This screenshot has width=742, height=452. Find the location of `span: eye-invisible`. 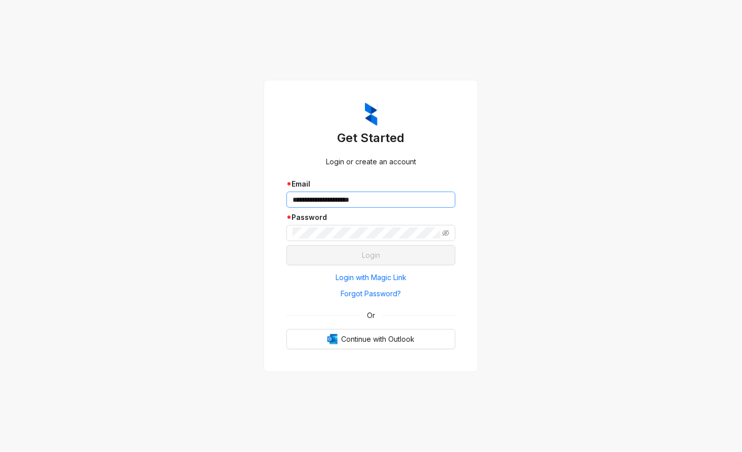

span: eye-invisible is located at coordinates (446, 233).